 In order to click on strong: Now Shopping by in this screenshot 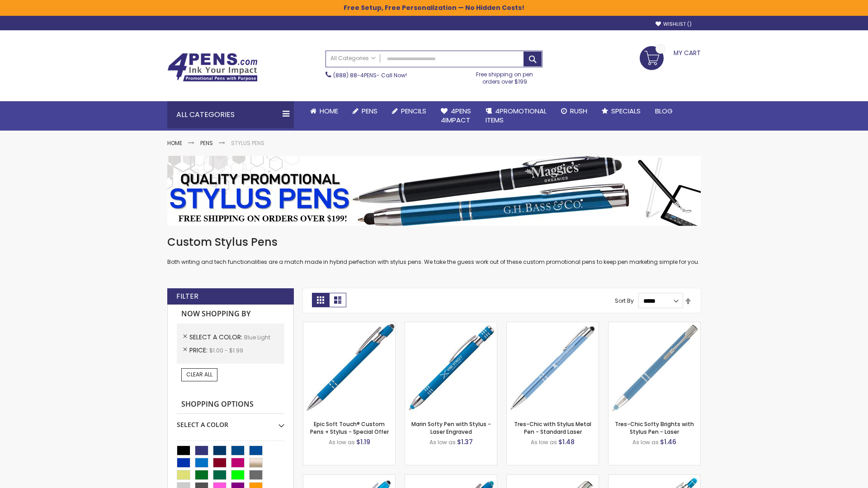, I will do `click(231, 314)`.